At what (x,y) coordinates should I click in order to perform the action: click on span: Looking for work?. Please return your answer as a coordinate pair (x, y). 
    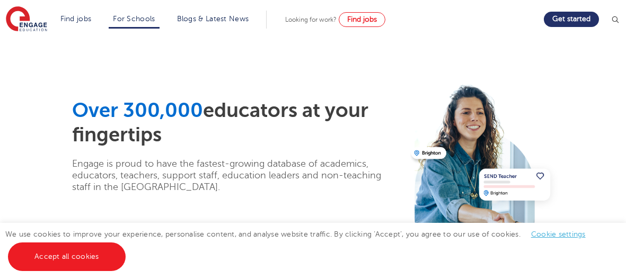
    Looking at the image, I should click on (311, 20).